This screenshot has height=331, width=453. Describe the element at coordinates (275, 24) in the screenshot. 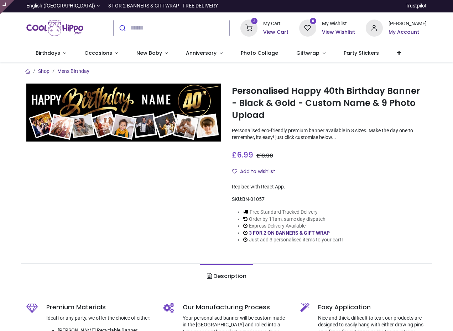

I see `div: My Cart` at that location.